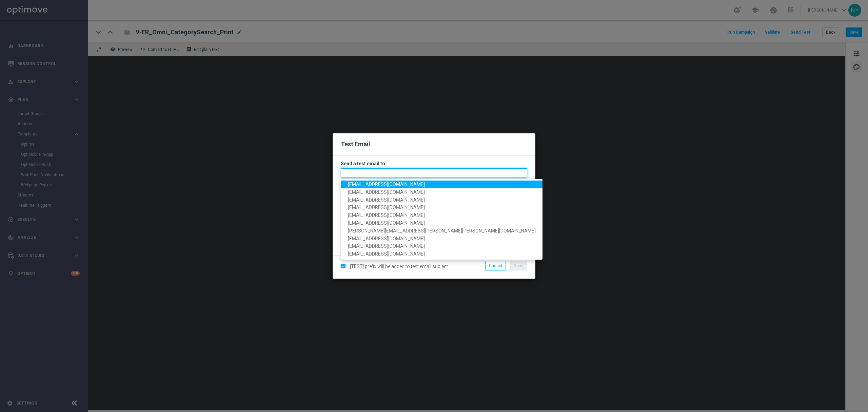  Describe the element at coordinates (519, 266) in the screenshot. I see `button: Send` at that location.